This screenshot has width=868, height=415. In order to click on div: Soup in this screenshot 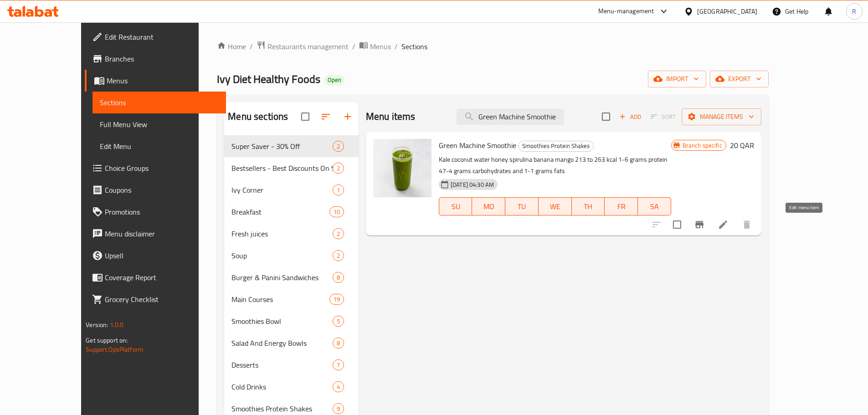, I will do `click(282, 256)`.